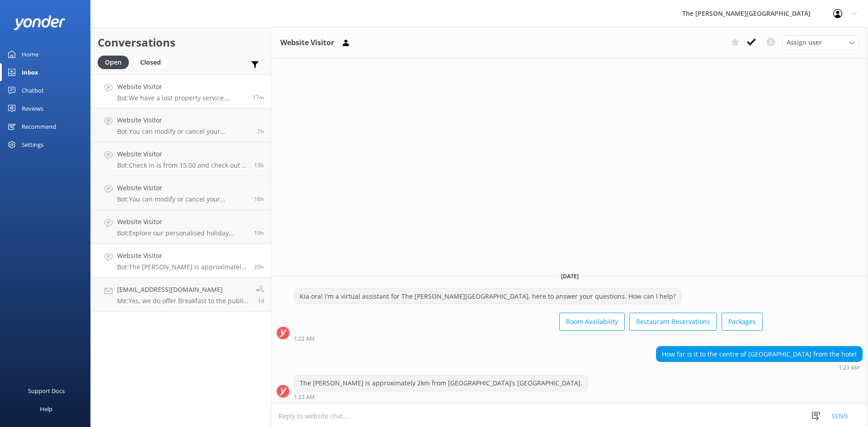  I want to click on p: Me: Yes, we do offer Breakfast to the public, as well as it is 35 NZD for an Adult and 17.50 NZD ..., so click(183, 301).